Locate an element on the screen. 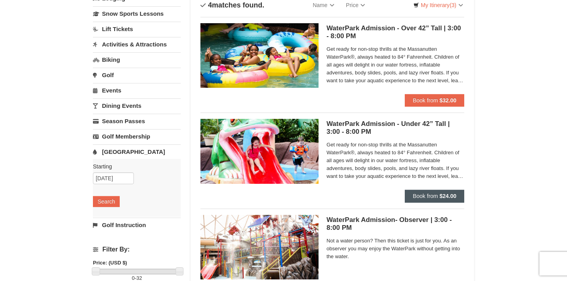 The image size is (567, 281). a: Biking is located at coordinates (137, 59).